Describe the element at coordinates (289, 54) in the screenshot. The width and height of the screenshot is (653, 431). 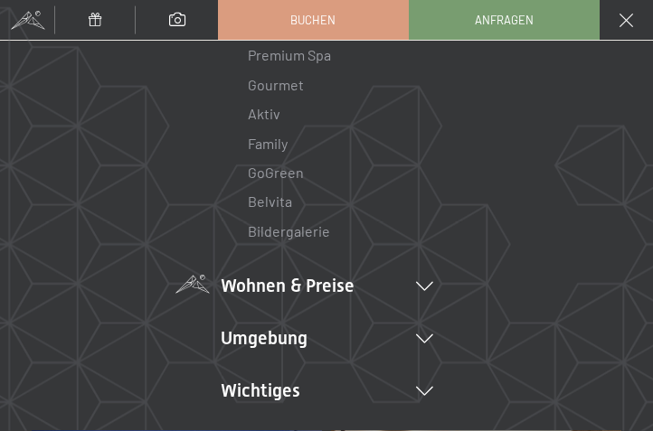
I see `a: Premium Spa` at that location.